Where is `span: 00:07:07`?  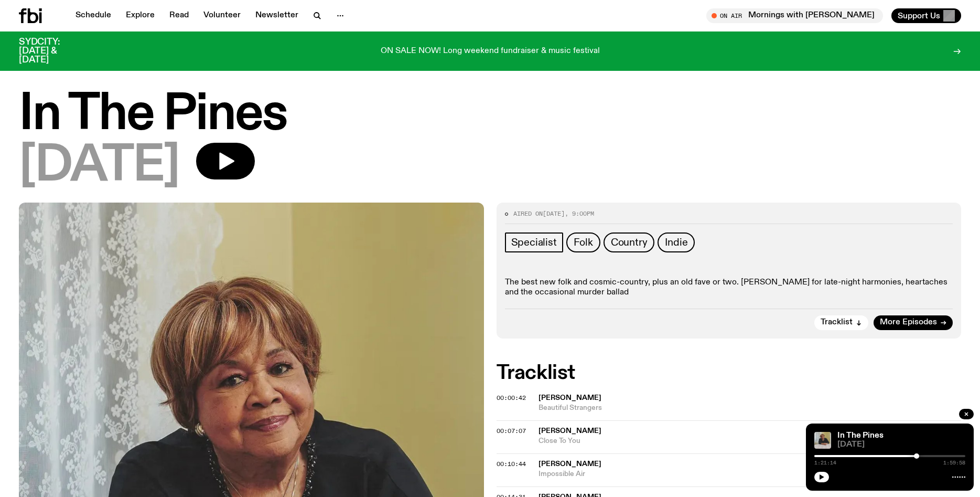 span: 00:07:07 is located at coordinates (511, 431).